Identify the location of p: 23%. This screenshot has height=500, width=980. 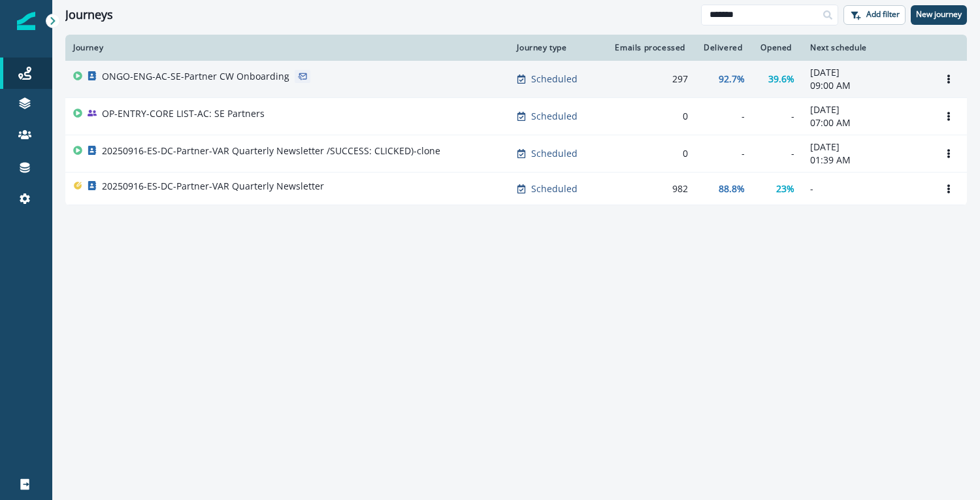
(785, 189).